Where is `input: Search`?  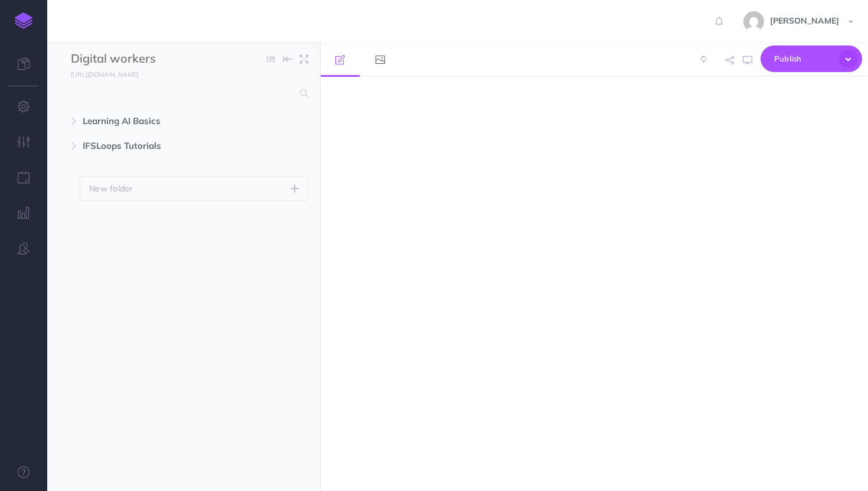
input: Search is located at coordinates (182, 93).